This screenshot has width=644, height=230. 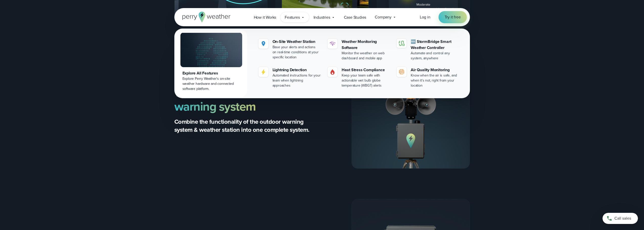 I want to click on a: Try it free, so click(x=453, y=17).